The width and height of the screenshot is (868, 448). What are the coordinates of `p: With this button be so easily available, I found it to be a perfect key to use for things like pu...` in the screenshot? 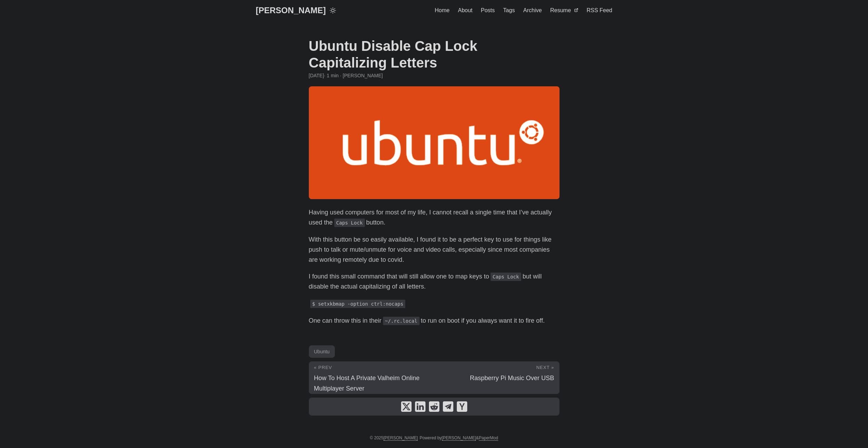 It's located at (434, 250).